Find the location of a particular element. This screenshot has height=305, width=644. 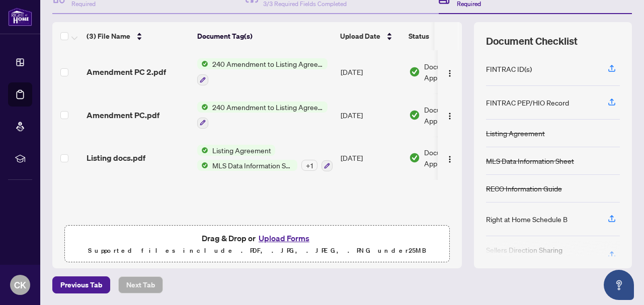

div: FINTRAC ID(s) is located at coordinates (509, 69).